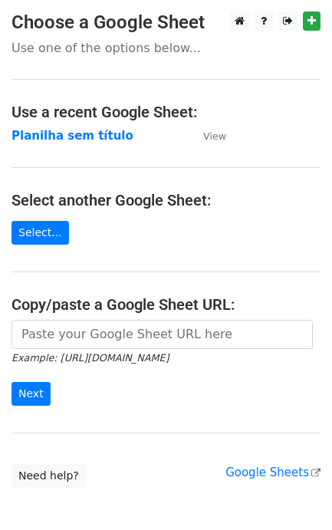 The height and width of the screenshot is (530, 332). What do you see at coordinates (215, 136) in the screenshot?
I see `small: View` at bounding box center [215, 136].